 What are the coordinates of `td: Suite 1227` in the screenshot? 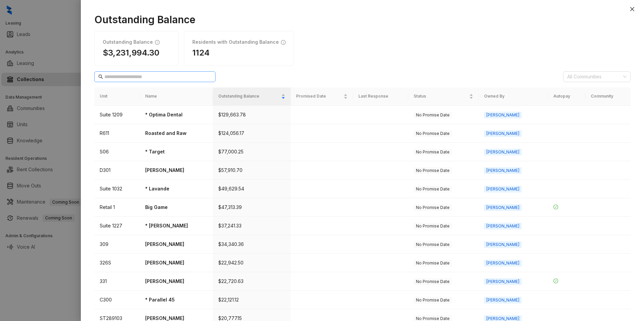 It's located at (117, 226).